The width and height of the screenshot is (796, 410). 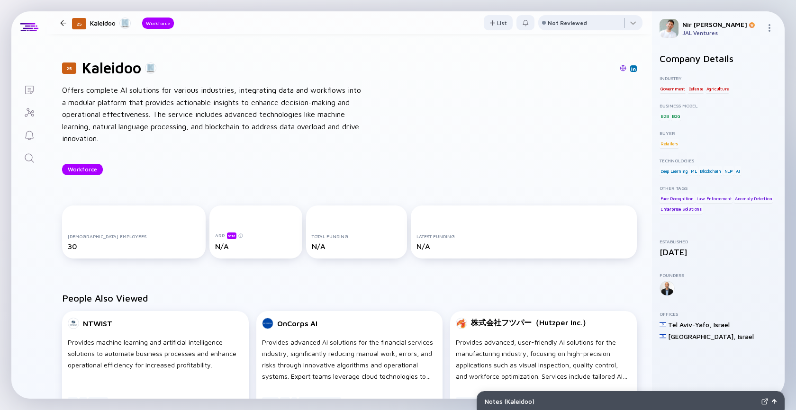 What do you see at coordinates (690, 324) in the screenshot?
I see `div: Tel Aviv-Yafo ,` at bounding box center [690, 324].